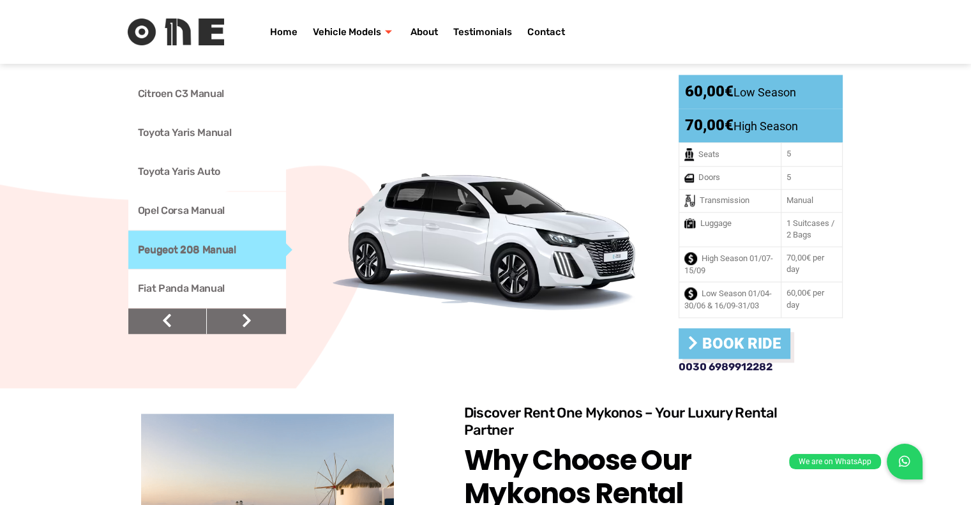 The height and width of the screenshot is (505, 971). What do you see at coordinates (730, 154) in the screenshot?
I see `td: Seats` at bounding box center [730, 154].